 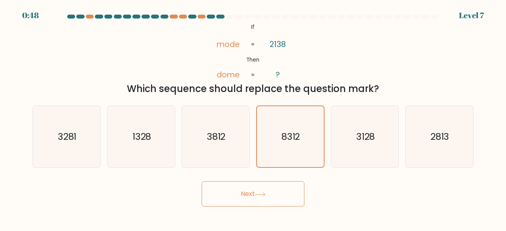 I want to click on tspan: 2138, so click(x=277, y=44).